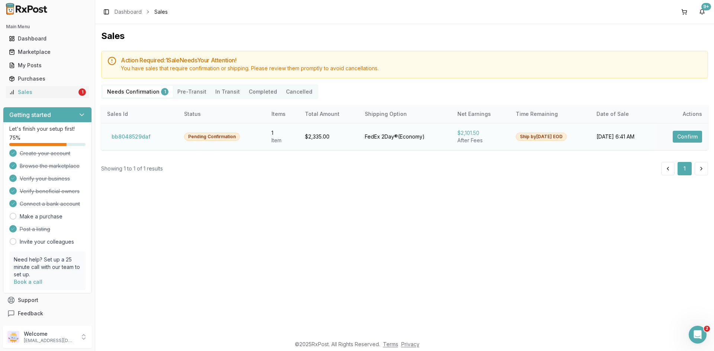 The height and width of the screenshot is (351, 714). Describe the element at coordinates (41, 217) in the screenshot. I see `a: Make a purchase` at that location.